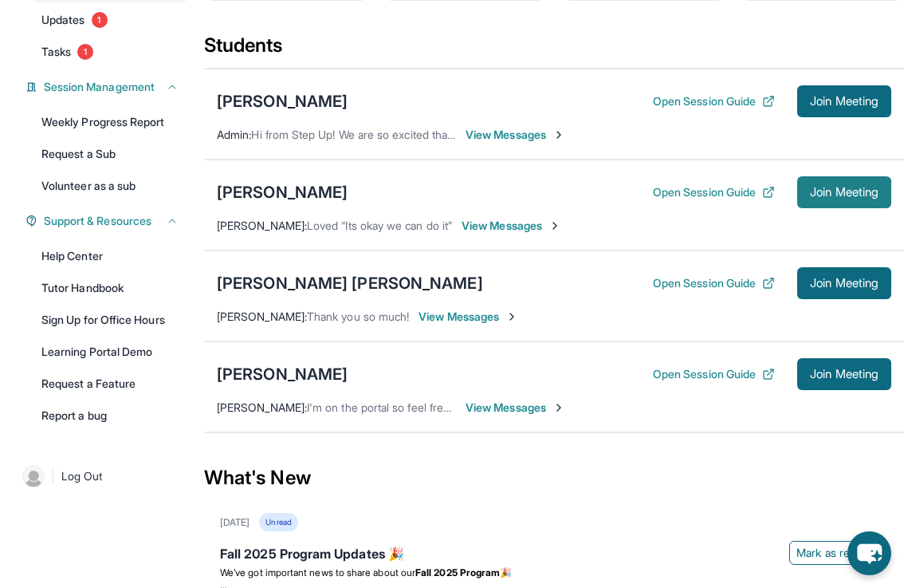  Describe the element at coordinates (110, 154) in the screenshot. I see `a: Request a Sub` at that location.